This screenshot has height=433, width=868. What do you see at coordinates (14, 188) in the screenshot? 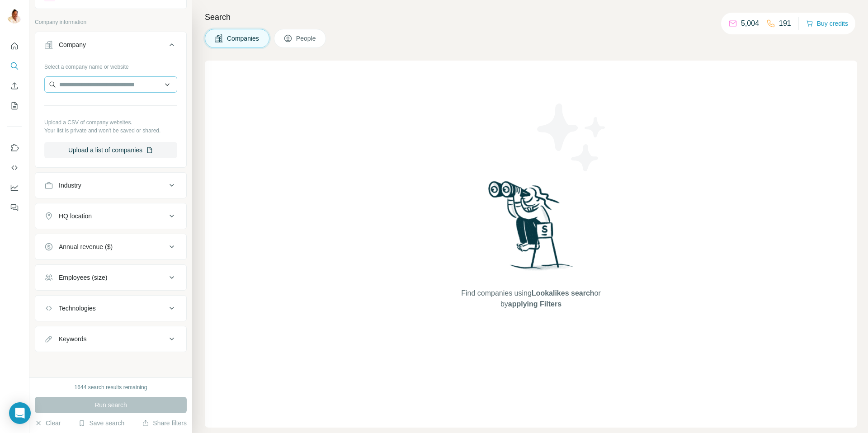
I see `button: Dashboard` at bounding box center [14, 188].